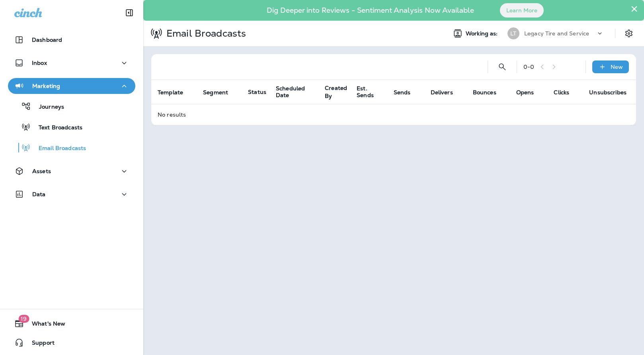  Describe the element at coordinates (634, 9) in the screenshot. I see `button: Close` at that location.